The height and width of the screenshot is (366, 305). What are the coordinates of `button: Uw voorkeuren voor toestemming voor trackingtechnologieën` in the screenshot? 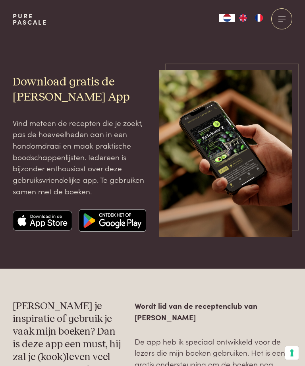 It's located at (292, 353).